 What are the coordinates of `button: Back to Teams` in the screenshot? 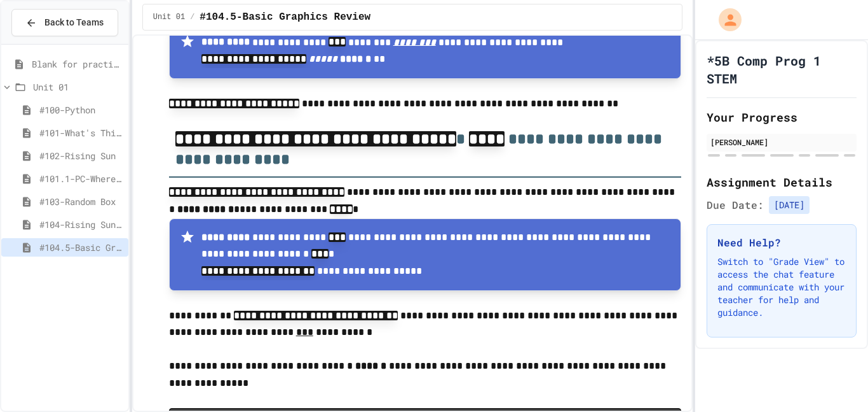 It's located at (65, 22).